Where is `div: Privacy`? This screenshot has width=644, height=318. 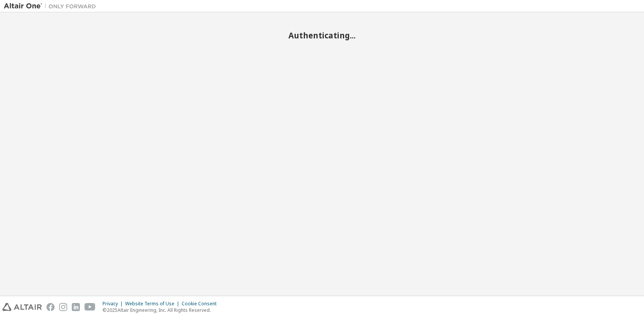
div: Privacy is located at coordinates (114, 304).